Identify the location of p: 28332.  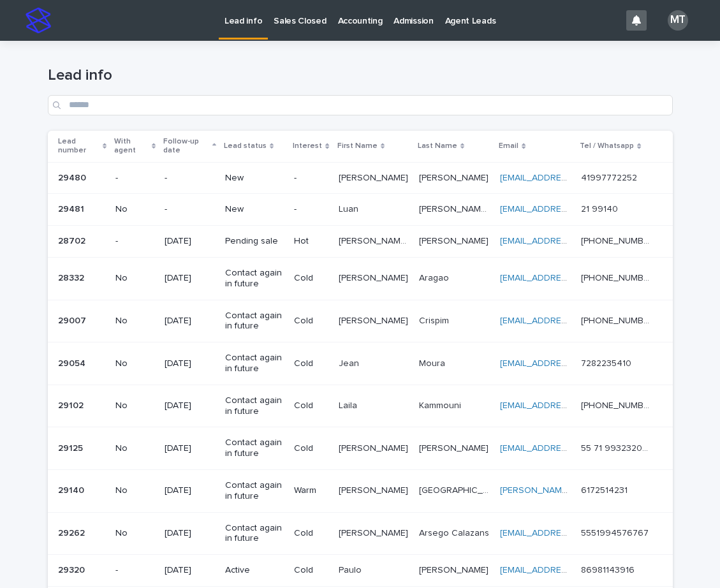
(72, 277).